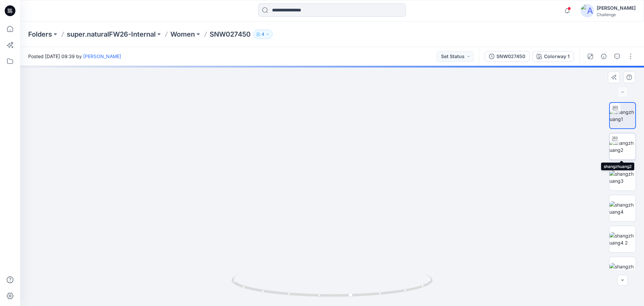  Describe the element at coordinates (230, 34) in the screenshot. I see `p: SNW027450` at that location.